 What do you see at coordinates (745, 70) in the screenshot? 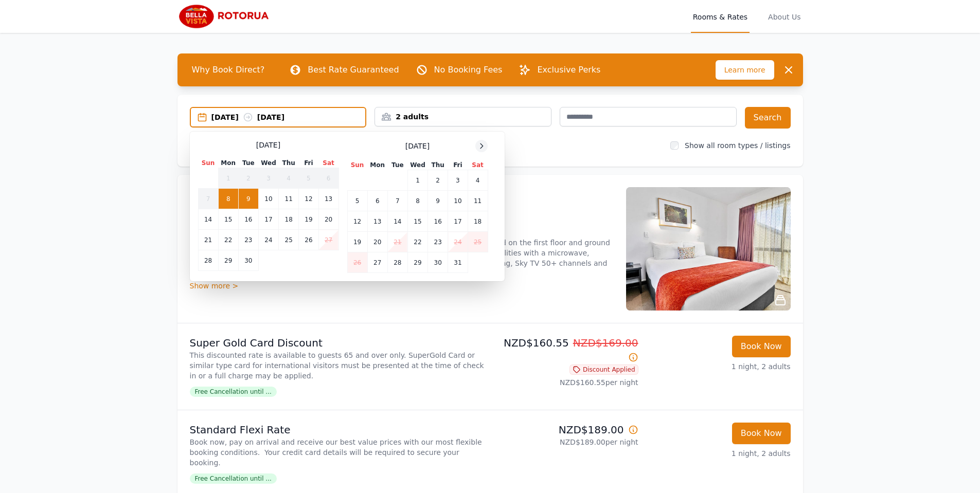
I see `span: Learn more` at bounding box center [745, 70].